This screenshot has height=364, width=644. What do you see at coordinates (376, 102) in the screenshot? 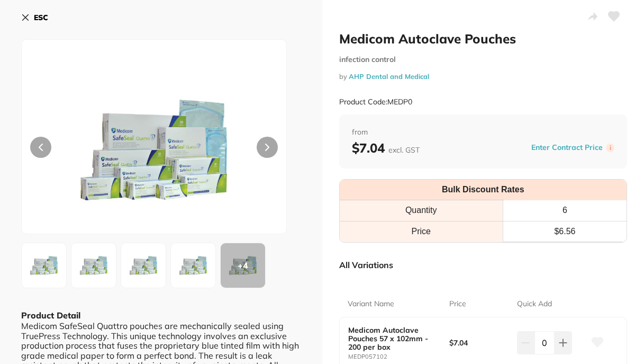
I see `small: Product Code: MEDP0` at bounding box center [376, 102].